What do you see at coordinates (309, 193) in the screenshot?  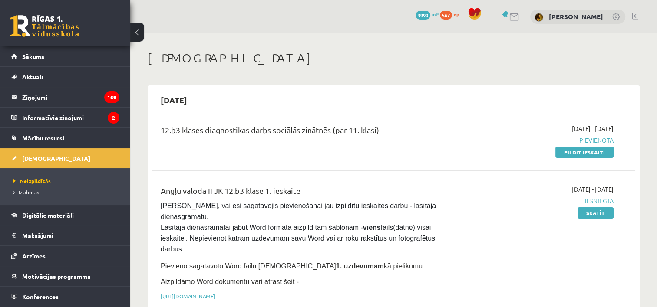 I see `div: Angļu valoda II JK 12.b3 klase 1. ieskaite` at bounding box center [309, 193].